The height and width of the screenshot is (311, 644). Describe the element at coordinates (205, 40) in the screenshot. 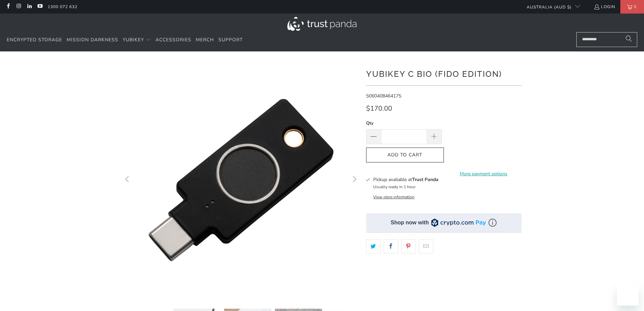

I see `a: Merch` at that location.